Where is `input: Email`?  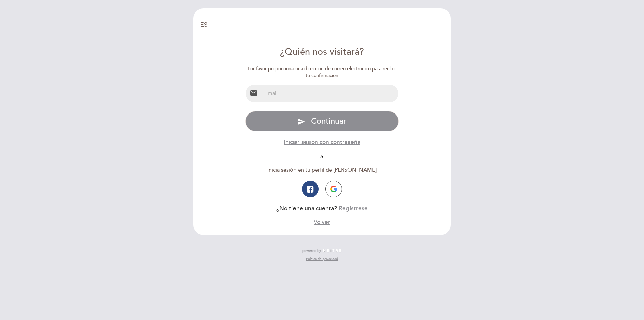
input: Email is located at coordinates (330, 93).